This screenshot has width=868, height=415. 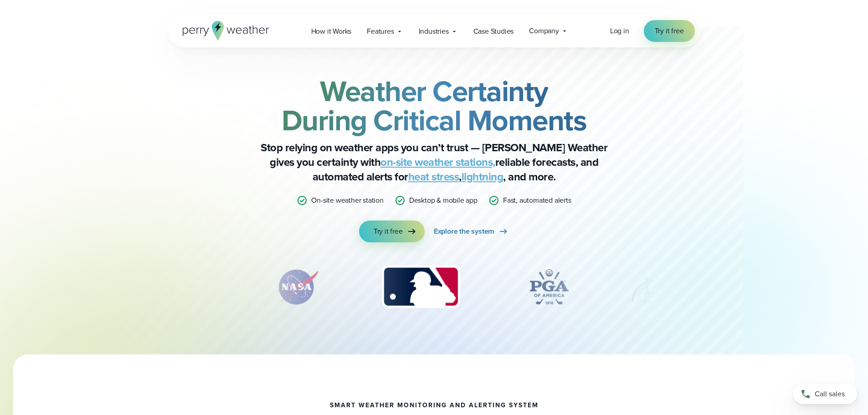 I want to click on div: slideshow, so click(x=434, y=289).